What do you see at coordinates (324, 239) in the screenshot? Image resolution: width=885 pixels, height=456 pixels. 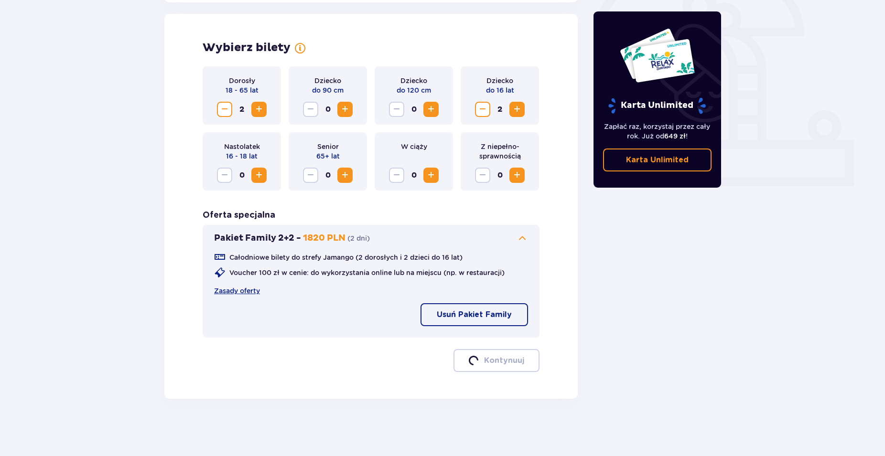 I see `p: 1820 PLN` at bounding box center [324, 239].